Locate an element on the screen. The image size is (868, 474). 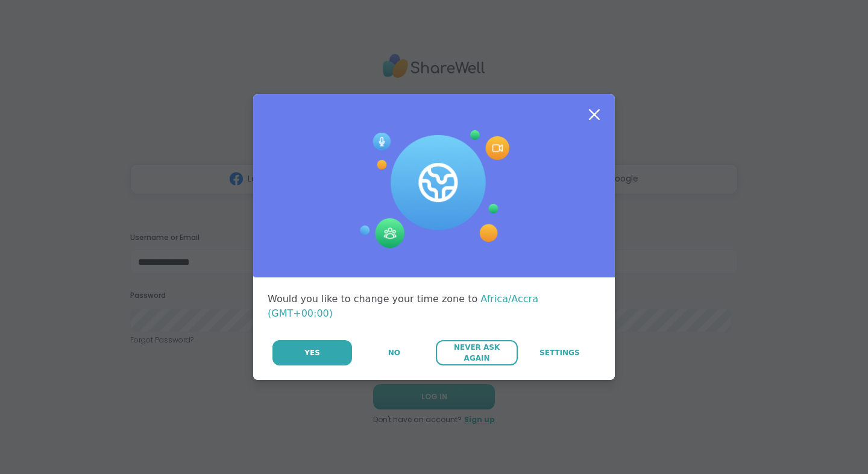
div: Would you like to change your time zone to is located at coordinates (434, 306).